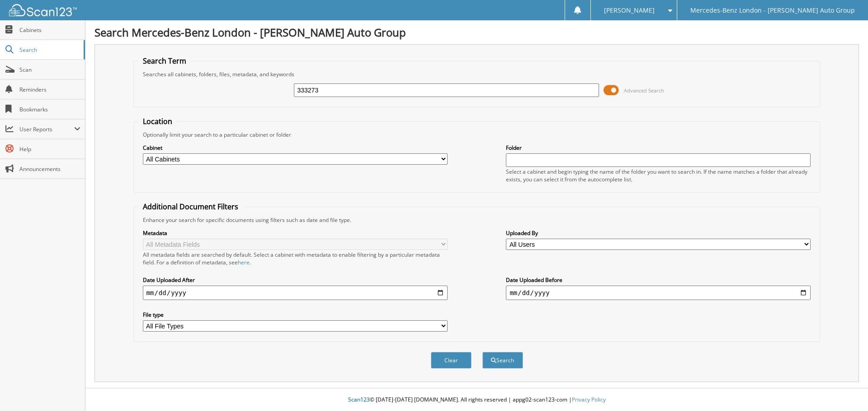  What do you see at coordinates (295, 315) in the screenshot?
I see `label: File type` at bounding box center [295, 315].